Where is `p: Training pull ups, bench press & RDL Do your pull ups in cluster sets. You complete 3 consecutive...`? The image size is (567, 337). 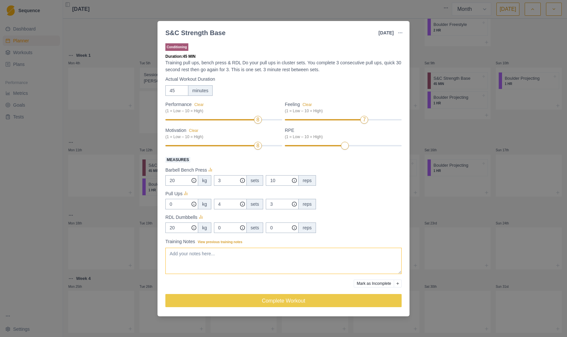 p: Training pull ups, bench press & RDL Do your pull ups in cluster sets. You complete 3 consecutive... is located at coordinates (284, 66).